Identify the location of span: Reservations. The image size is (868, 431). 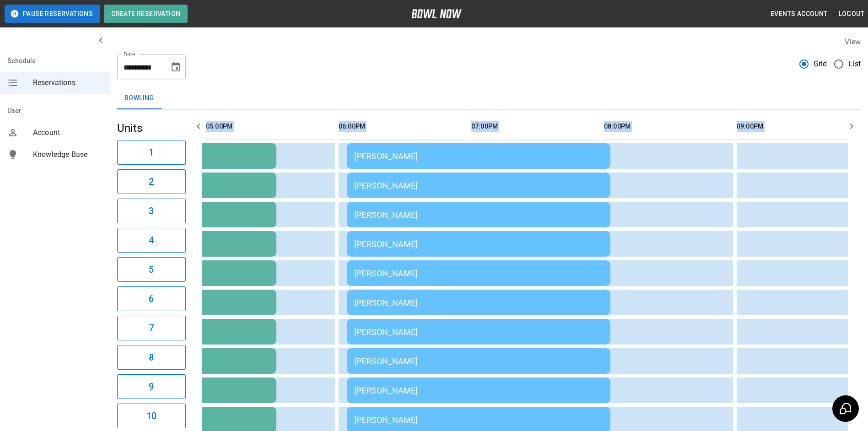
(68, 83).